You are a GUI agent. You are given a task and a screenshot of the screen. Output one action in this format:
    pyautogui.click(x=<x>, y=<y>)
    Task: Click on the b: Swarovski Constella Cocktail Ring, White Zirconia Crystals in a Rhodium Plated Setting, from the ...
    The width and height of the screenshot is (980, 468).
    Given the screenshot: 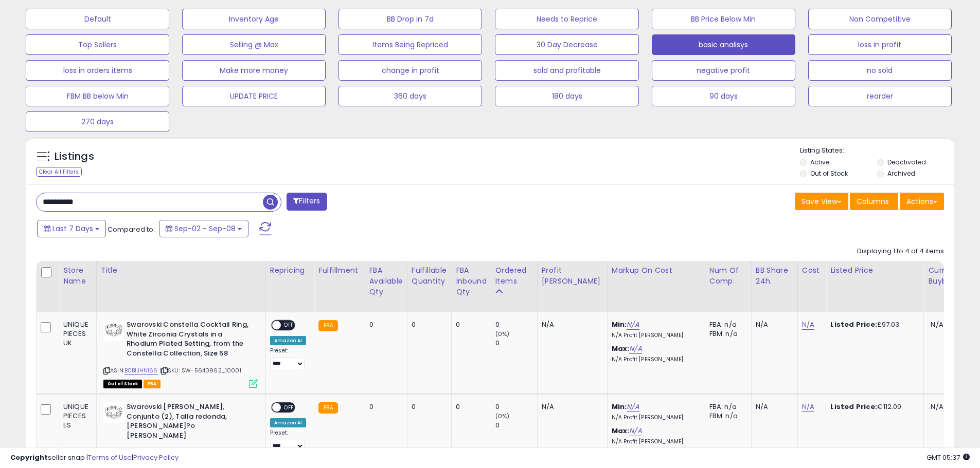 What is the action you would take?
    pyautogui.click(x=189, y=340)
    